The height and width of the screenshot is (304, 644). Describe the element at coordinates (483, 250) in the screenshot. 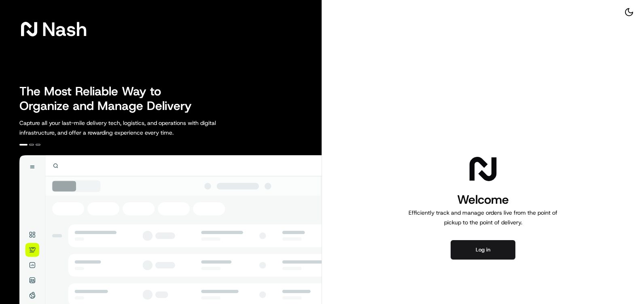

I see `button: Log in` at that location.